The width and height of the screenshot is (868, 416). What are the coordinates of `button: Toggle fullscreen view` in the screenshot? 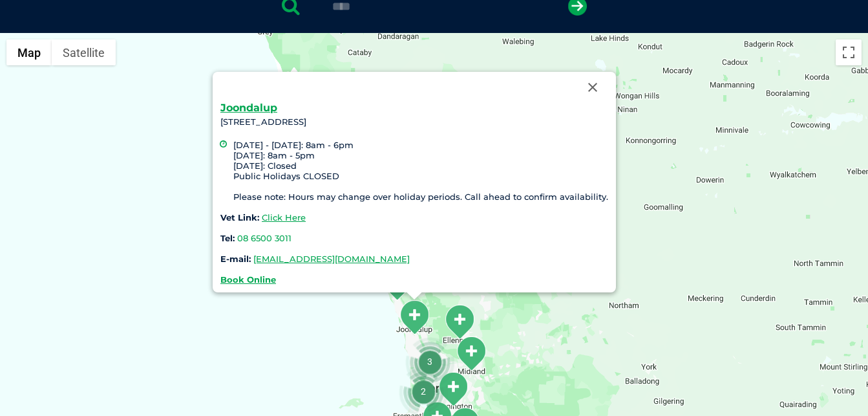 It's located at (849, 52).